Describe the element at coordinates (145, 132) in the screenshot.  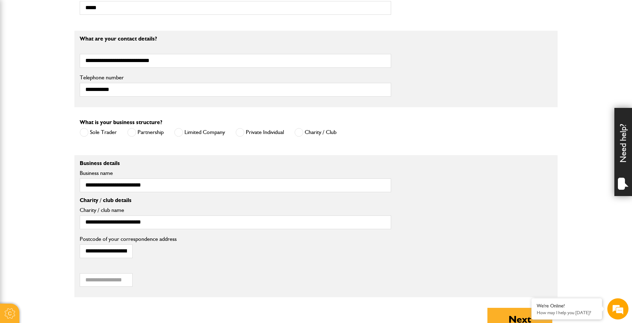
I see `label: Partnership` at that location.